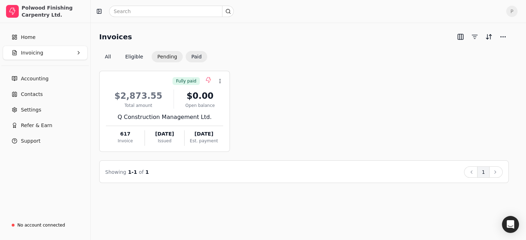  I want to click on button: Eligible, so click(134, 57).